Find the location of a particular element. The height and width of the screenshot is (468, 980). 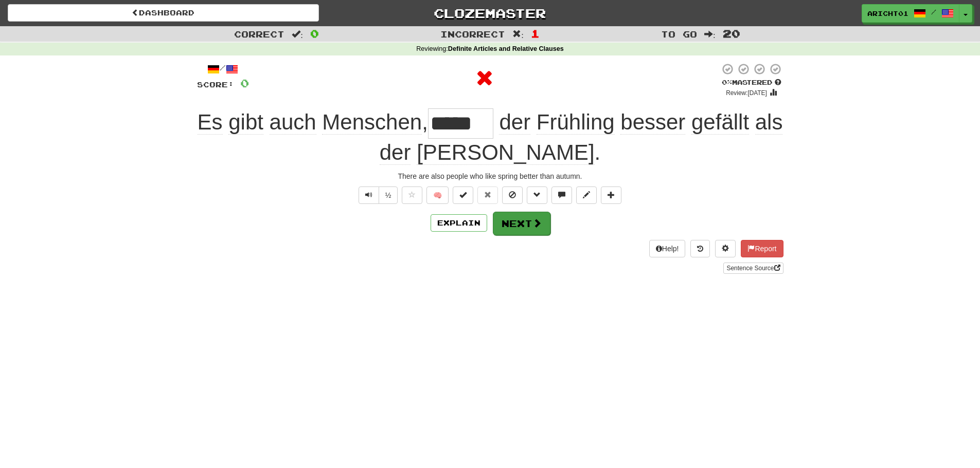

span: als is located at coordinates (769, 122).